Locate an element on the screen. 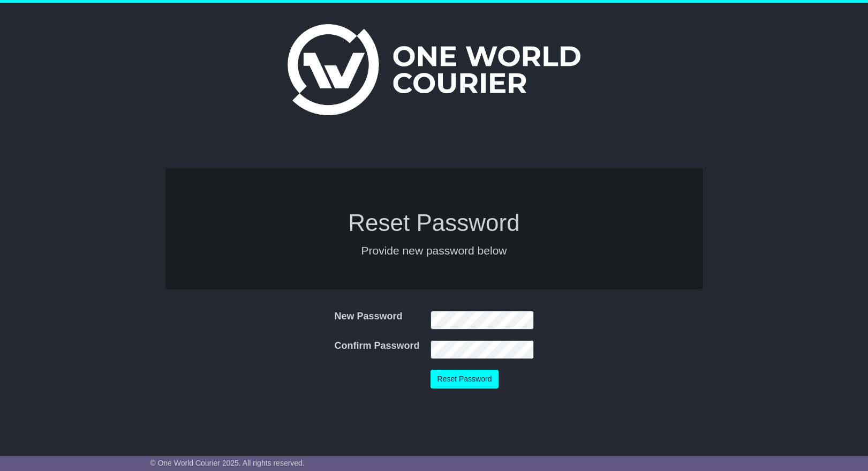 This screenshot has width=868, height=471. h1: Reset Password is located at coordinates (434, 223).